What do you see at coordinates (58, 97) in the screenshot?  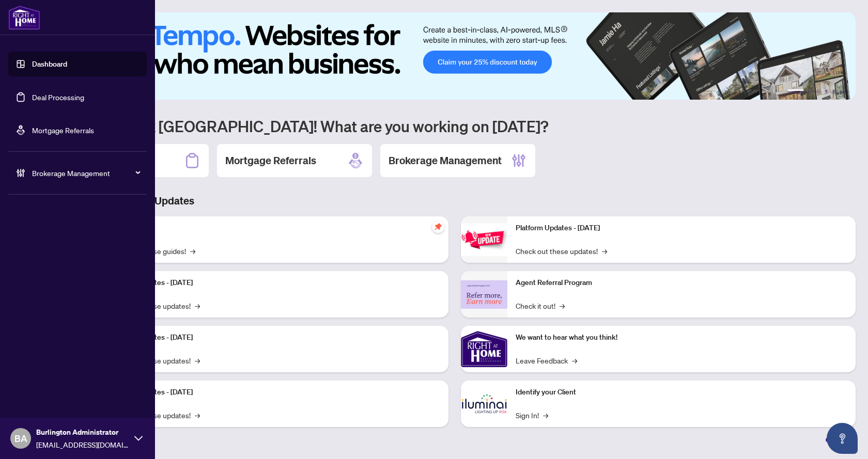 I see `a: Deal Processing` at bounding box center [58, 97].